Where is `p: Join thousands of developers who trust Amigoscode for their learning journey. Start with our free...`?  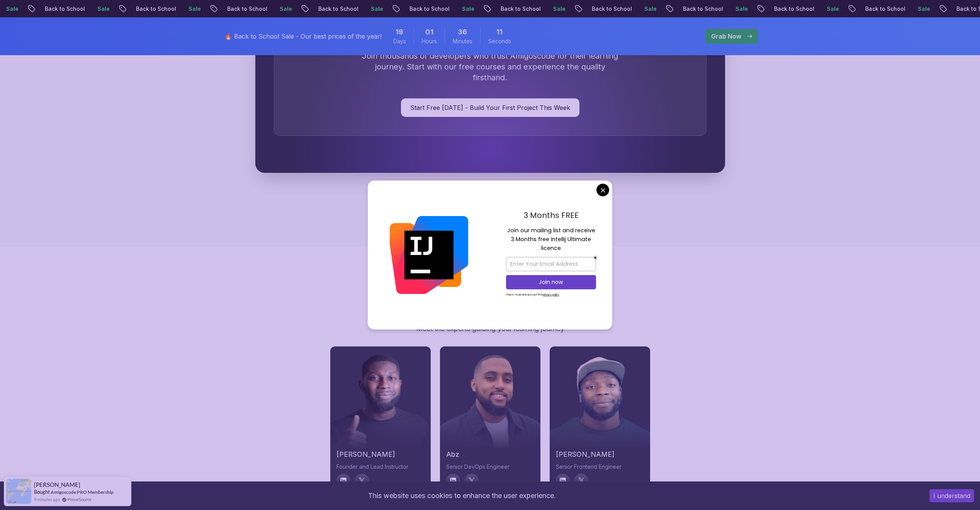
p: Join thousands of developers who trust Amigoscode for their learning journey. Start with our free... is located at coordinates (490, 66).